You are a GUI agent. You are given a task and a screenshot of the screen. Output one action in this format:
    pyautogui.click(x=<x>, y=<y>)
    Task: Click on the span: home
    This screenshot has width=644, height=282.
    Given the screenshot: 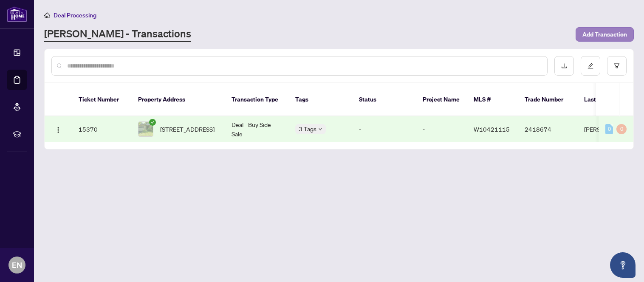 What is the action you would take?
    pyautogui.click(x=47, y=15)
    